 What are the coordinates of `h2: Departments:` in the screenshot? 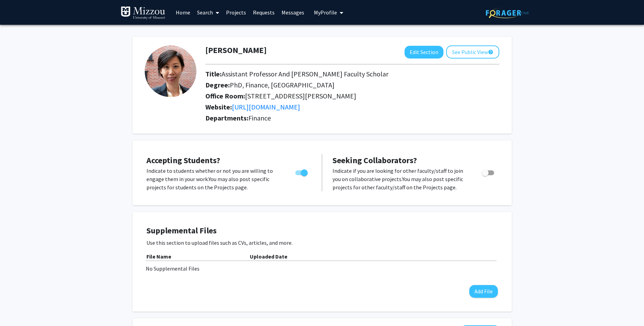 It's located at (352, 118).